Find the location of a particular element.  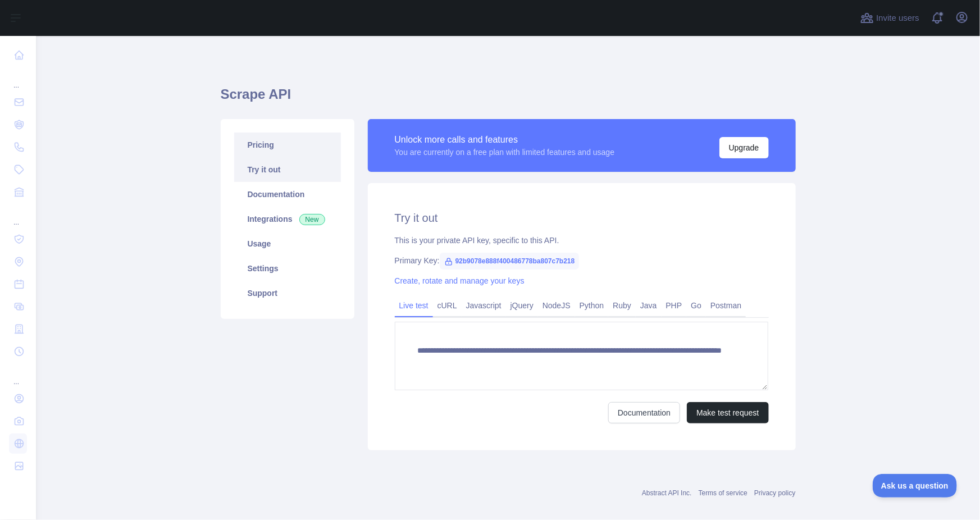

button: Upgrade is located at coordinates (744, 147).